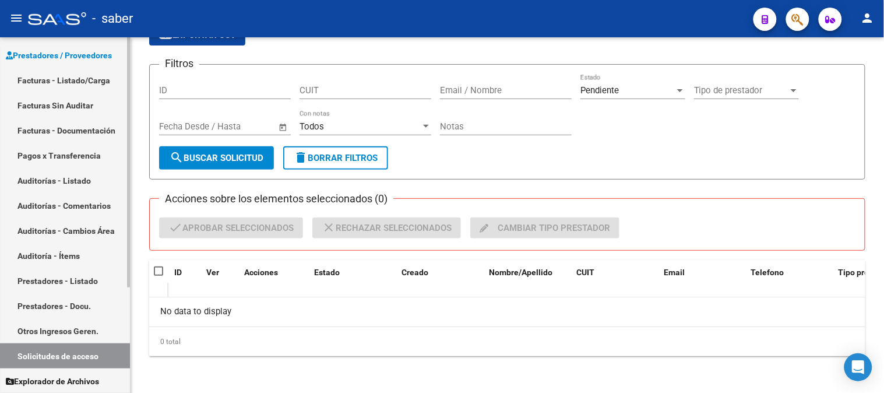 The width and height of the screenshot is (884, 393). I want to click on span: Rechazar seleccionados, so click(386, 228).